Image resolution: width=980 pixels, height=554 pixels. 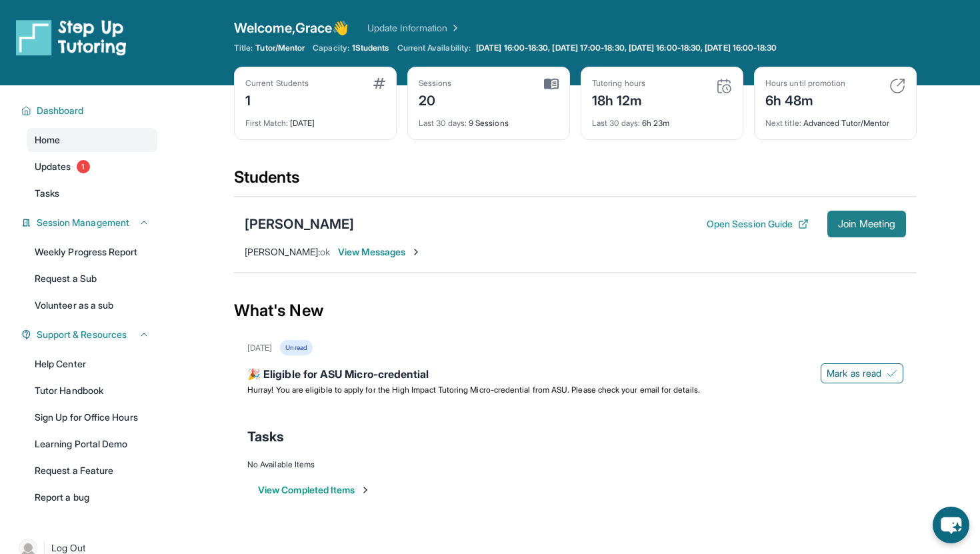 I want to click on img: Mark as read, so click(x=892, y=373).